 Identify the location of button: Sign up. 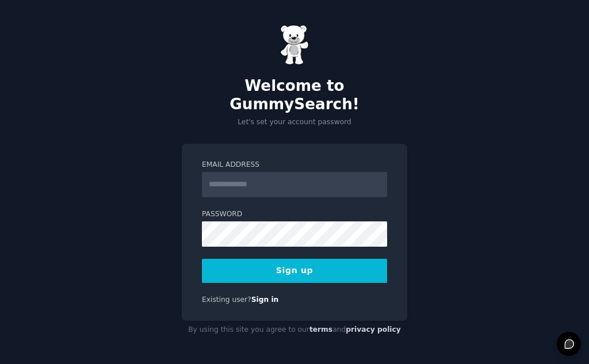
(295, 271).